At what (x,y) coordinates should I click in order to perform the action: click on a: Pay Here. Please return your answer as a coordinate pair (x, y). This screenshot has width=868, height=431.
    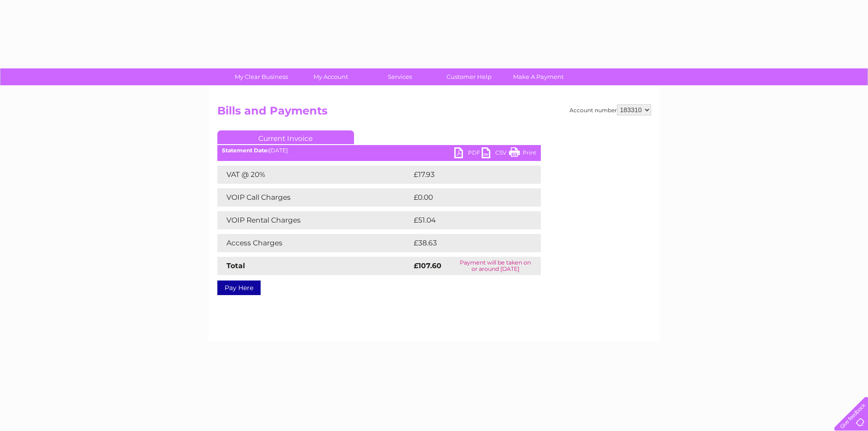
    Looking at the image, I should click on (239, 288).